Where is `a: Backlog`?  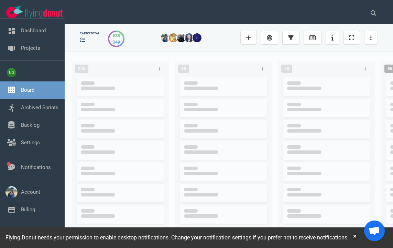
a: Backlog is located at coordinates (30, 125).